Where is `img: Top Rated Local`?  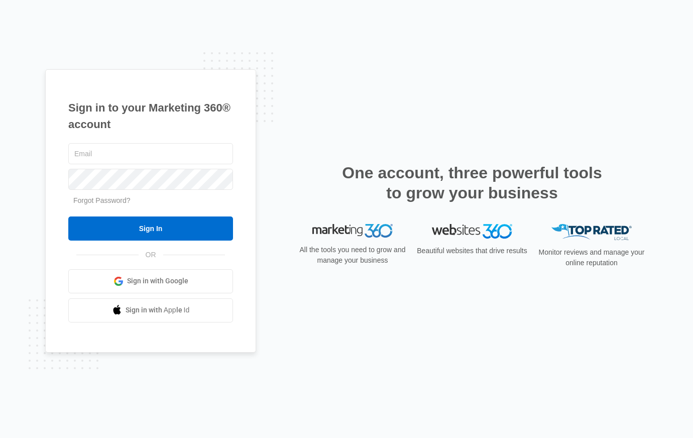
img: Top Rated Local is located at coordinates (592, 232).